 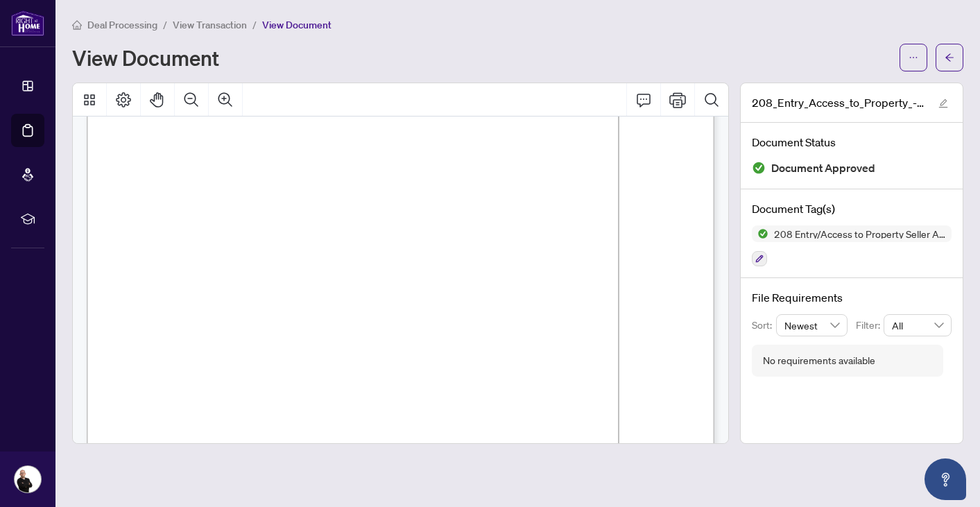 I want to click on span: Newest, so click(x=813, y=326).